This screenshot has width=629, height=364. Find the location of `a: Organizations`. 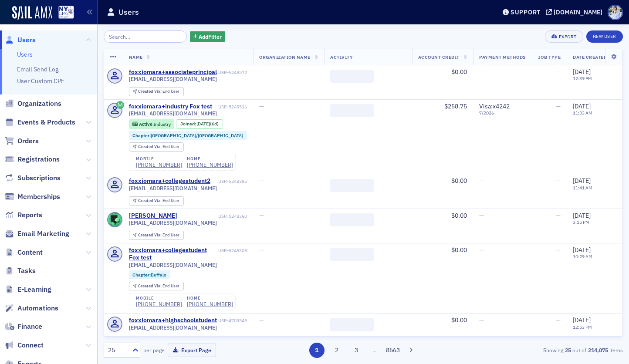

a: Organizations is located at coordinates (33, 104).